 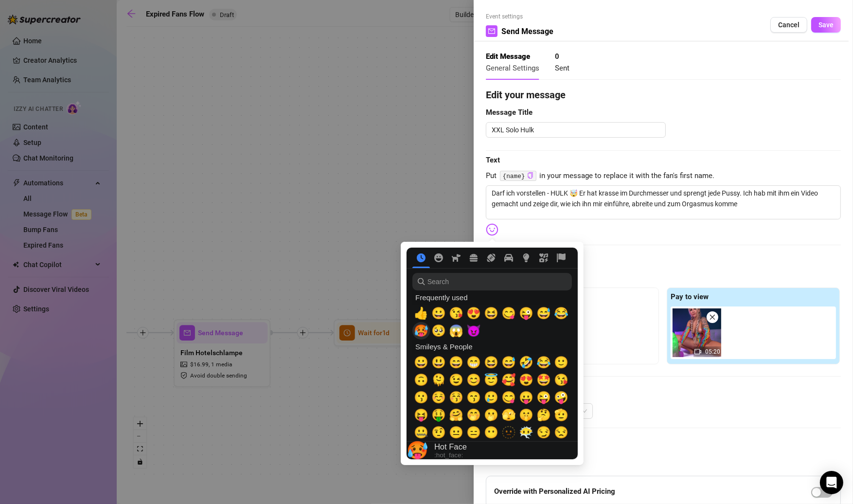 What do you see at coordinates (826, 24) in the screenshot?
I see `span: Save` at bounding box center [826, 24].